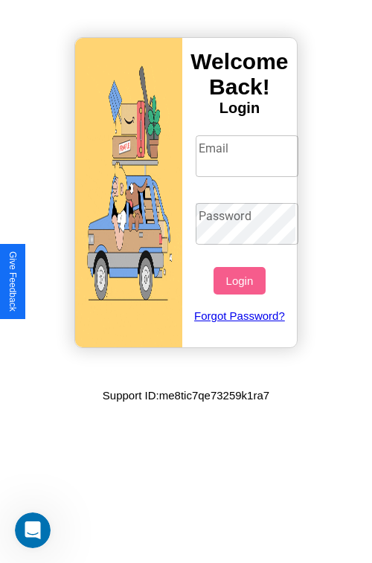  Describe the element at coordinates (239, 315) in the screenshot. I see `a: Forgot Password?` at that location.